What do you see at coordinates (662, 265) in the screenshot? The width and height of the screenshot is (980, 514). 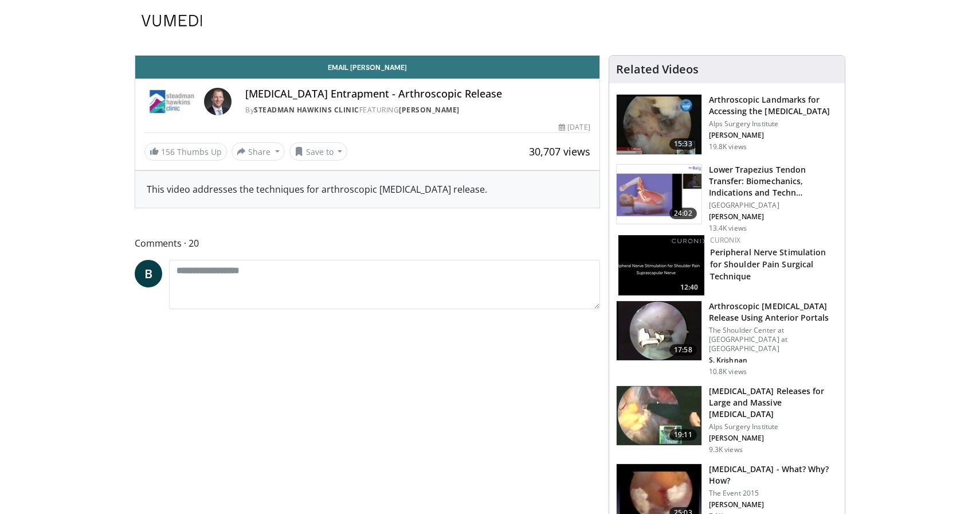 I see `img: e3bdd152-f5ff-439a-bfcf-d8989886bdb1.150x105_q85_crop-smart_upscale.jpg` at bounding box center [662, 265].